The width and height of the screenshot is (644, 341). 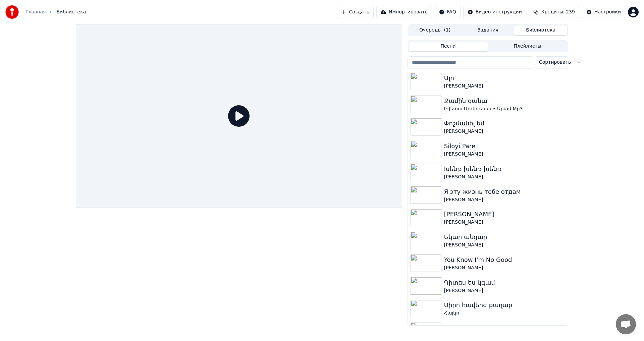 I want to click on button: Песни, so click(x=448, y=46).